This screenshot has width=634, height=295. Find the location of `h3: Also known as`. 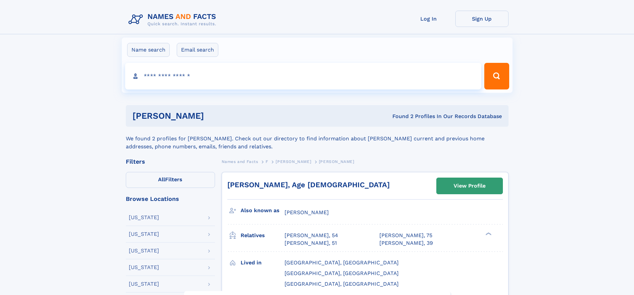

h3: Also known as is located at coordinates (263, 211).